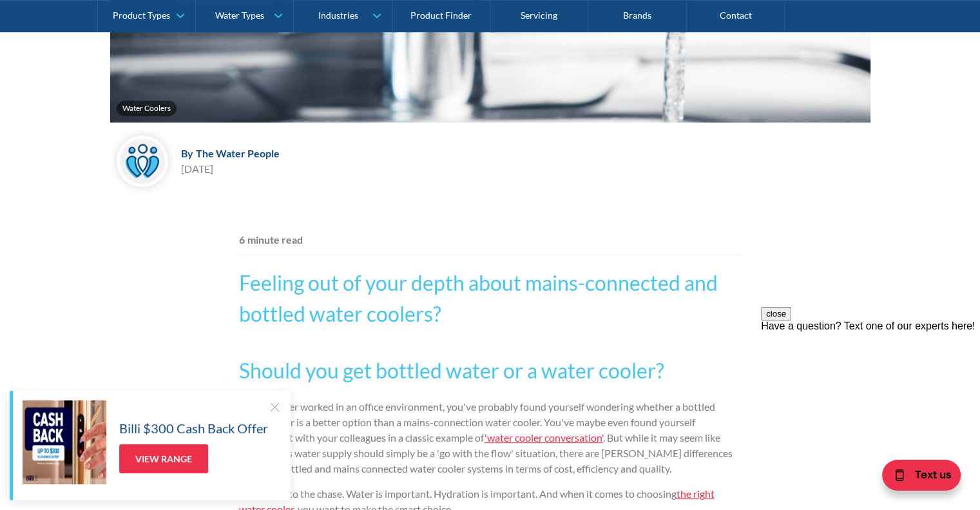 This screenshot has width=980, height=510. I want to click on div: Industries, so click(338, 16).